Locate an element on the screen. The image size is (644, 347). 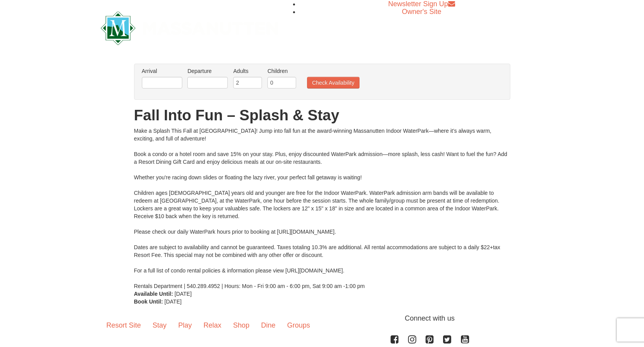
p: Connect with us is located at coordinates (322, 318).